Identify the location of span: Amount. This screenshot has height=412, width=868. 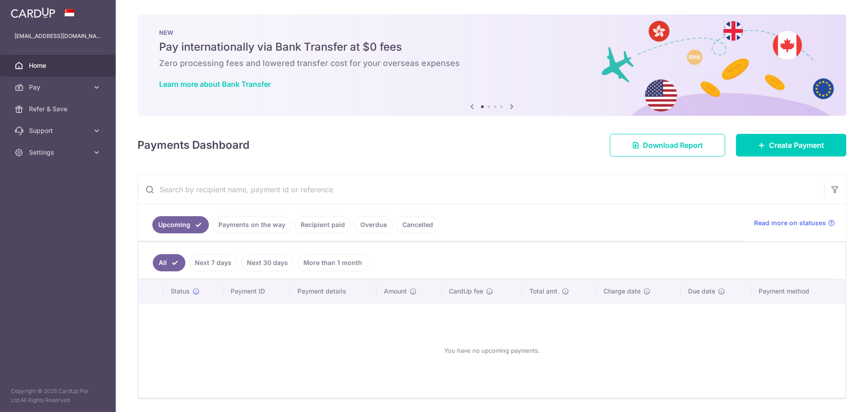
(395, 291).